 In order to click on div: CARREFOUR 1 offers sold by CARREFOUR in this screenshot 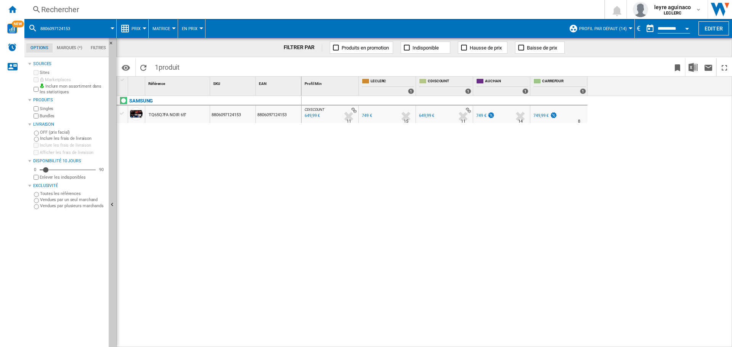, I will do `click(559, 86)`.